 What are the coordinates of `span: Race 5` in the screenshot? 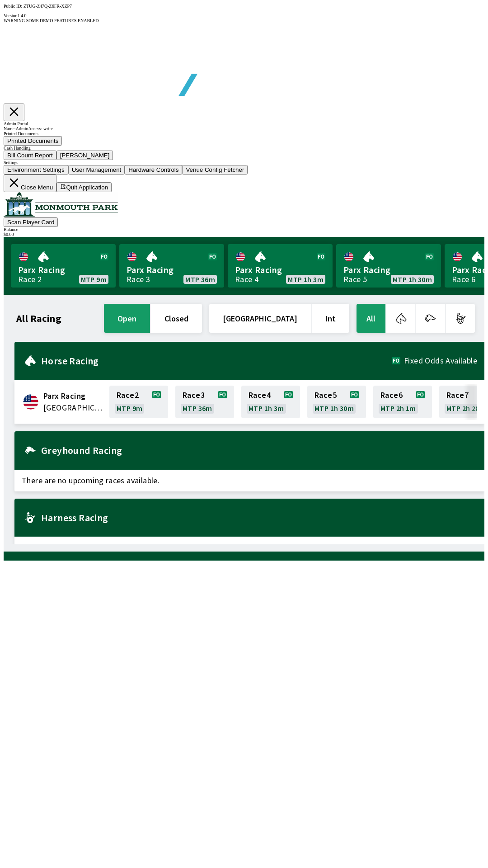 It's located at (326, 395).